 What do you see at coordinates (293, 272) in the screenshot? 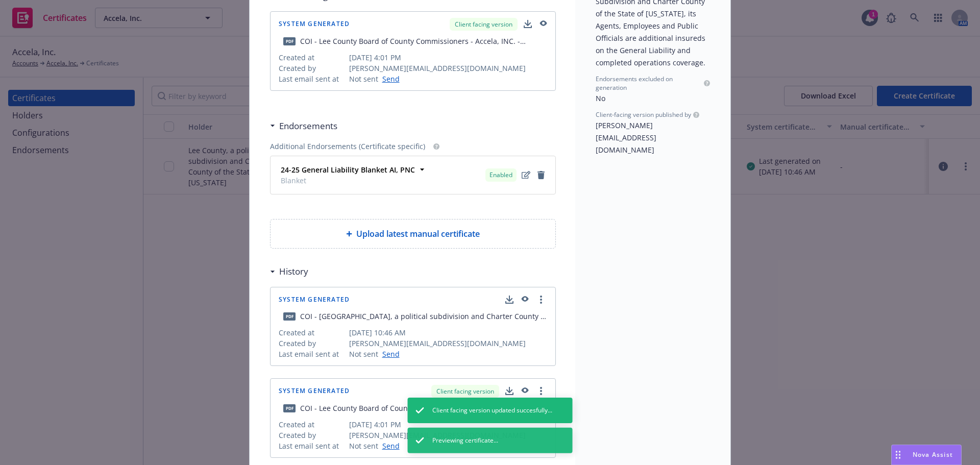
I see `h3: History` at bounding box center [293, 272].